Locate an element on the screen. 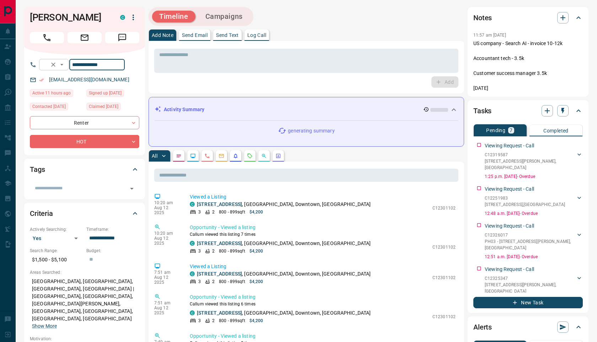  svg: Opportunities is located at coordinates (264, 156).